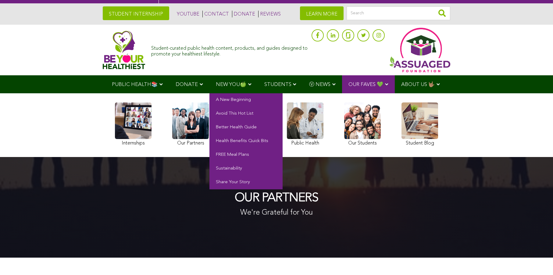  Describe the element at coordinates (246, 141) in the screenshot. I see `a: Health Benefits Quick Bits` at that location.